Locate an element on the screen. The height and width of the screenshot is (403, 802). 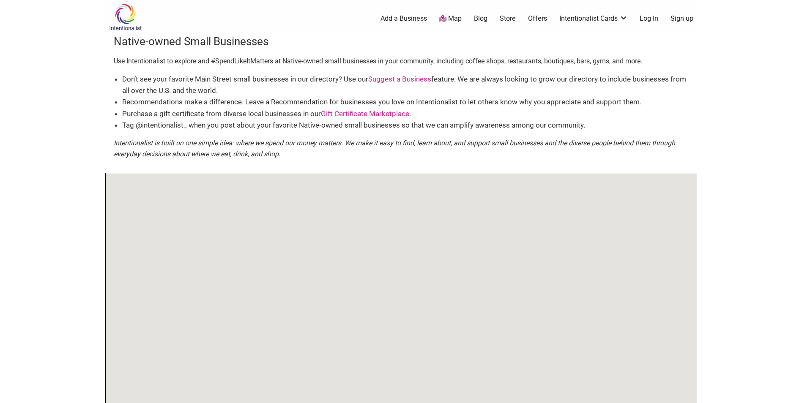
li: Intentionalist Cards is located at coordinates (593, 19).